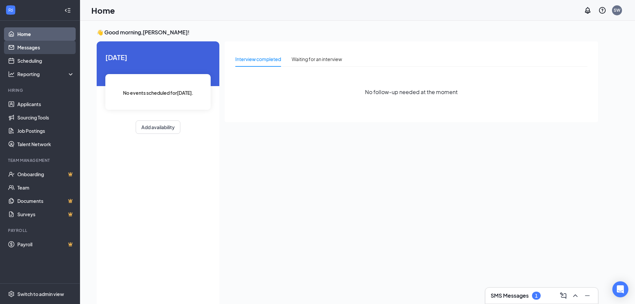  What do you see at coordinates (46, 244) in the screenshot?
I see `a: PayrollCrown` at bounding box center [46, 244].